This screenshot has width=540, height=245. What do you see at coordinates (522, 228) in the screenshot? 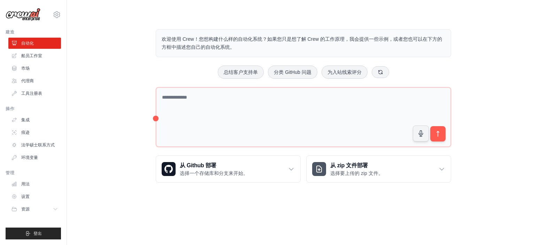
I see `div: 聊天小部件` at bounding box center [522, 228].